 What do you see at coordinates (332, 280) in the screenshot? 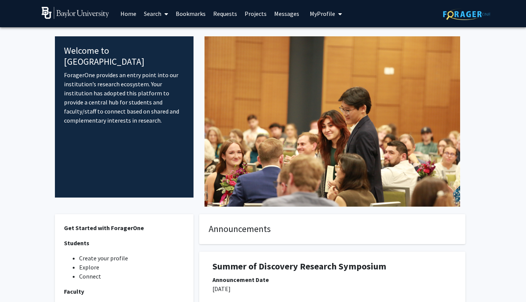
I see `div: Announcement Date` at bounding box center [332, 280].